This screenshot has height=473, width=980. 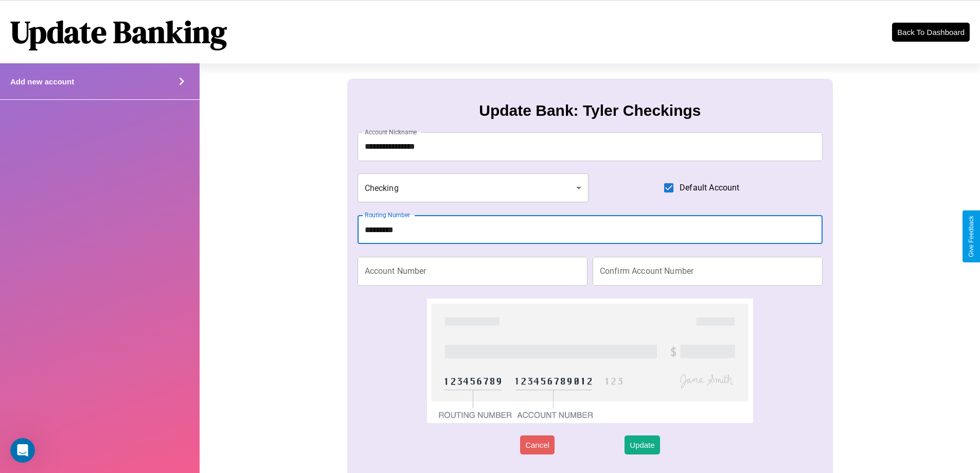 What do you see at coordinates (42, 81) in the screenshot?
I see `h4: Add new account` at bounding box center [42, 81].